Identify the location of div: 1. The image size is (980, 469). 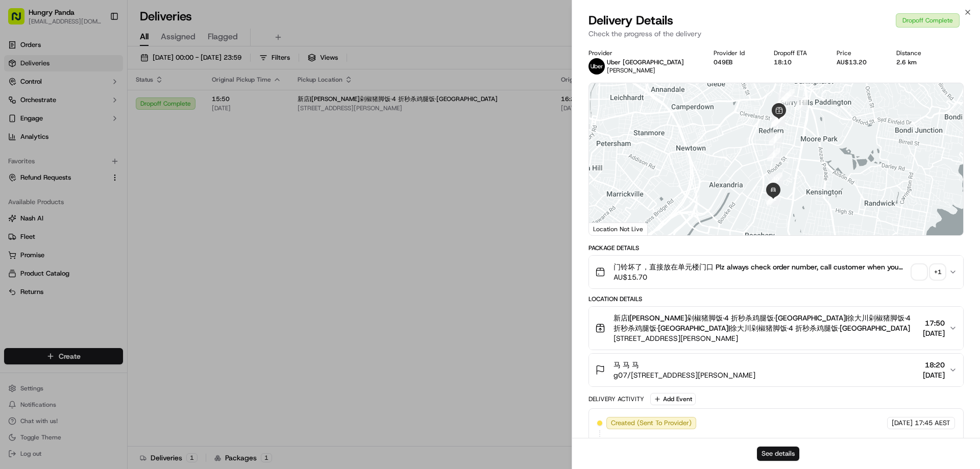
(801, 104).